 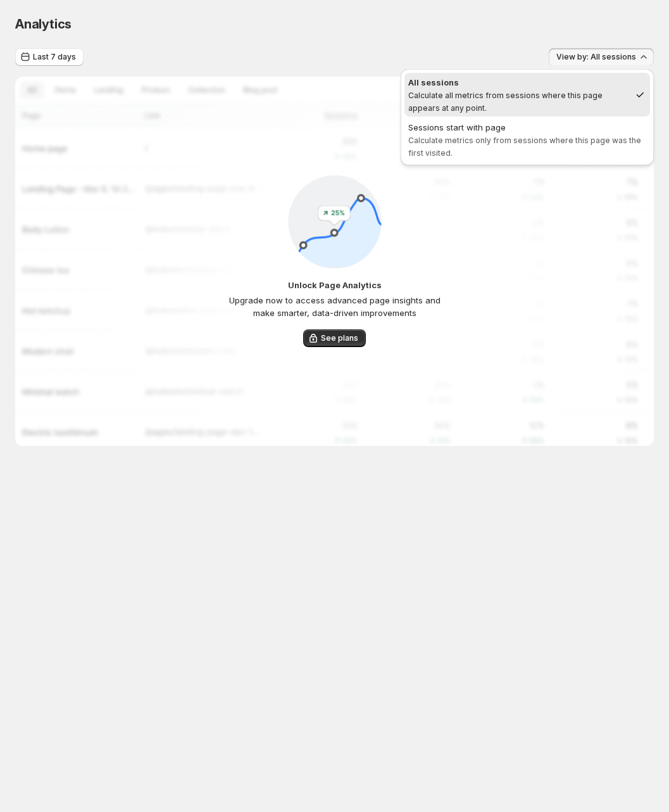 What do you see at coordinates (334, 307) in the screenshot?
I see `p: Upgrade now to access advanced page insights and make smarter, data-driven improvements` at bounding box center [334, 307].